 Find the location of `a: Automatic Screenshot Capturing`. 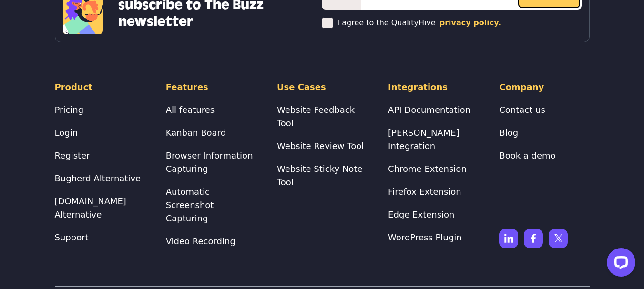

a: Automatic Screenshot Capturing is located at coordinates (190, 205).